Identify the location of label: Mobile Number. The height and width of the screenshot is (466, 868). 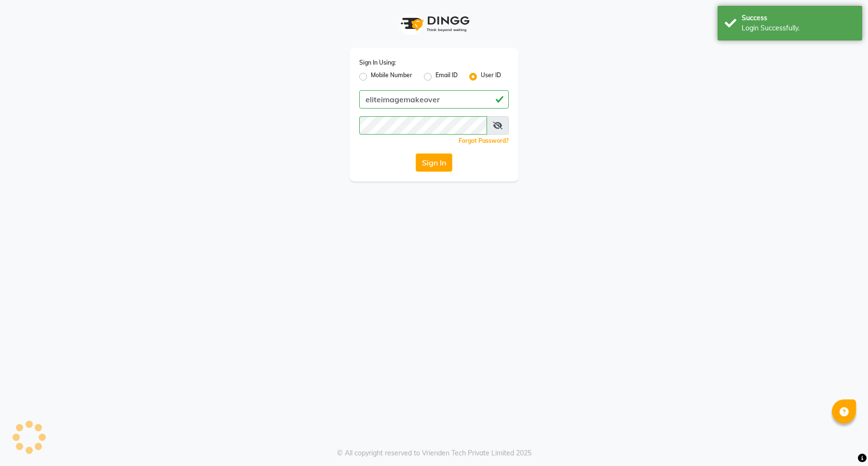
(391, 77).